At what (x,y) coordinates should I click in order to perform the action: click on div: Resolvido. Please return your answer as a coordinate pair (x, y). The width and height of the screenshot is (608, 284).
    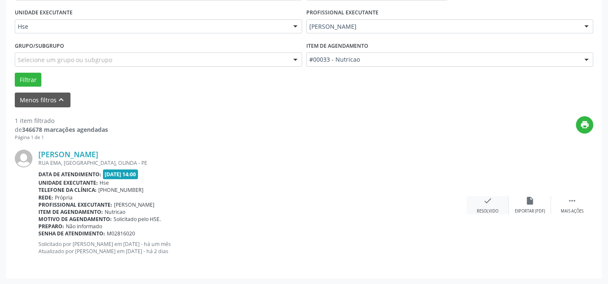
    Looking at the image, I should click on (487, 211).